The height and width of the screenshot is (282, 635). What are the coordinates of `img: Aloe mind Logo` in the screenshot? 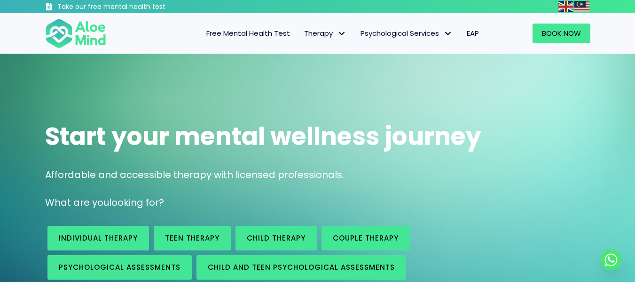 It's located at (76, 33).